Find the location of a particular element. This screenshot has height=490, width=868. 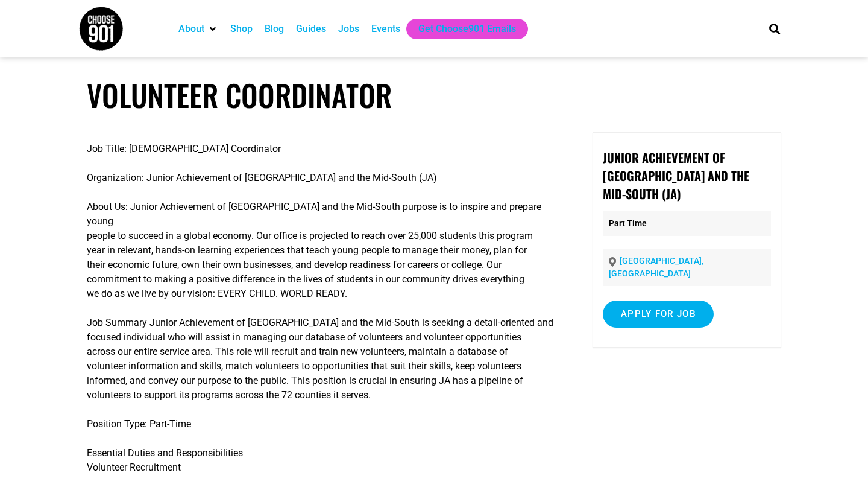

div: Events is located at coordinates (386, 29).